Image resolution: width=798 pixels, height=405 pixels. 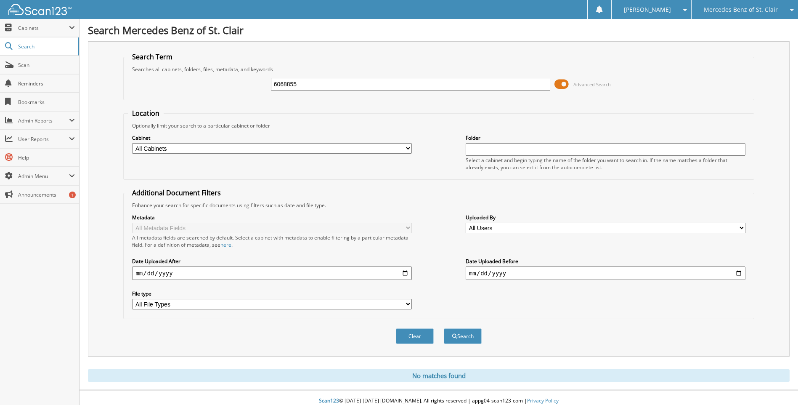 What do you see at coordinates (741, 10) in the screenshot?
I see `span: Mercedes Benz of St. Clair` at bounding box center [741, 10].